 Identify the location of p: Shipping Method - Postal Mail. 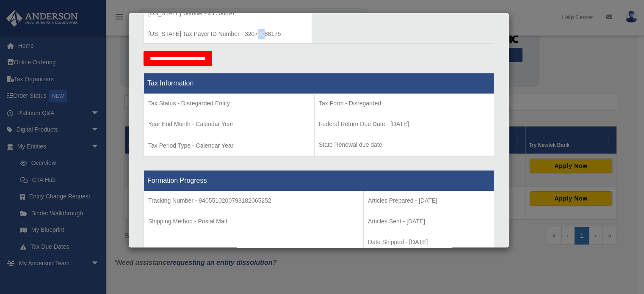
(254, 221).